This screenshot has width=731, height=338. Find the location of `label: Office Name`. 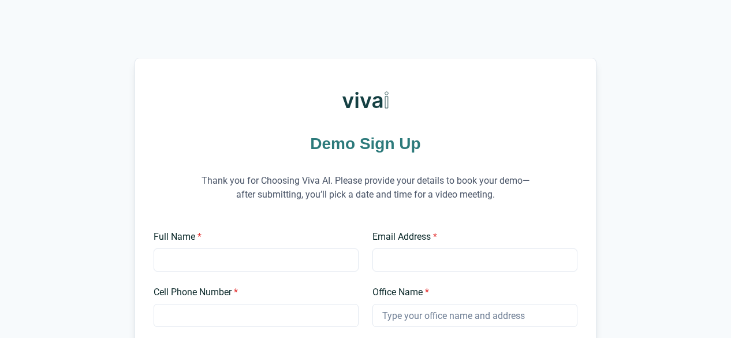

label: Office Name is located at coordinates (471, 292).